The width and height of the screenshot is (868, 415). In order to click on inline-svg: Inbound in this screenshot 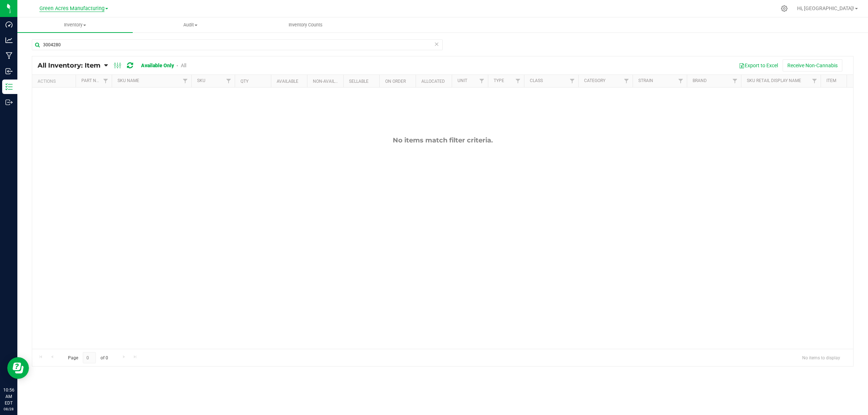, I will do `click(9, 71)`.